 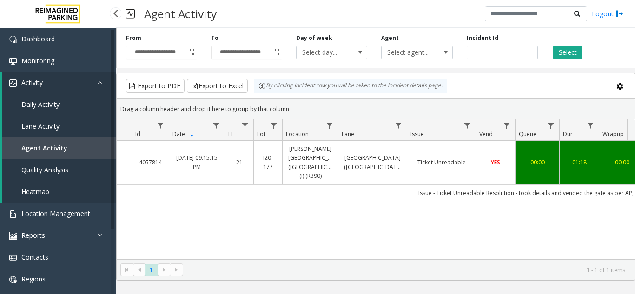 What do you see at coordinates (482, 38) in the screenshot?
I see `label: Incident Id` at bounding box center [482, 38].